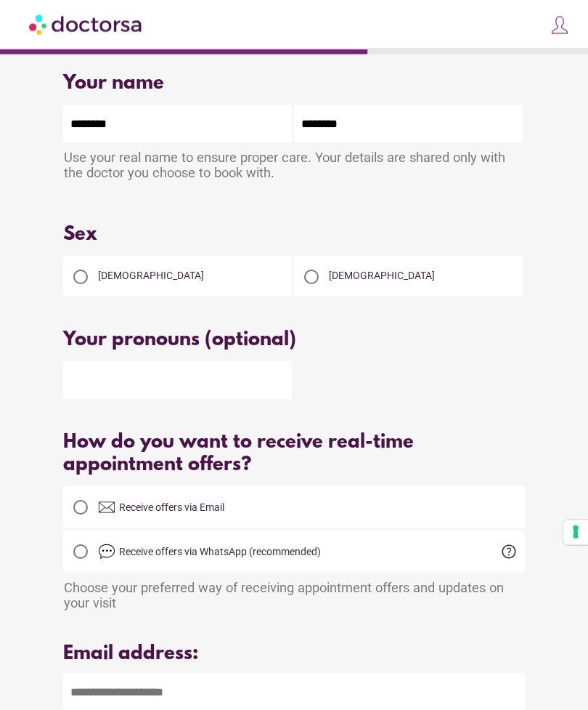 This screenshot has height=710, width=588. Describe the element at coordinates (107, 507) in the screenshot. I see `img: email` at that location.